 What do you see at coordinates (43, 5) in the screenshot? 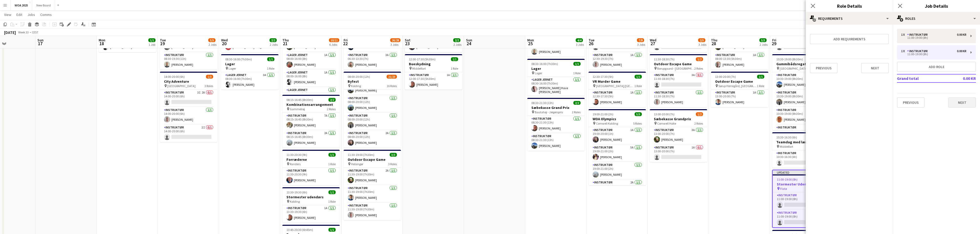
I see `button: New Board` at bounding box center [43, 5].